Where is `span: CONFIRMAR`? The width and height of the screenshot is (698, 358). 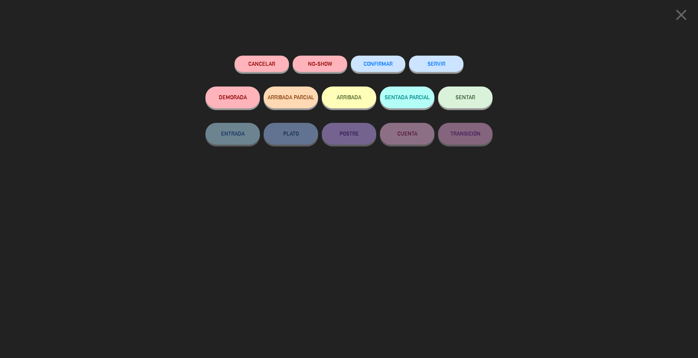
span: CONFIRMAR is located at coordinates (378, 64).